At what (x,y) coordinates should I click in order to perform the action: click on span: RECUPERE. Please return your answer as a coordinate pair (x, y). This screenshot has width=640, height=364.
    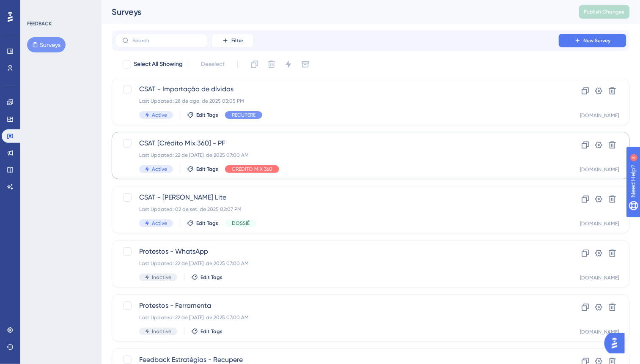
    Looking at the image, I should click on (244, 115).